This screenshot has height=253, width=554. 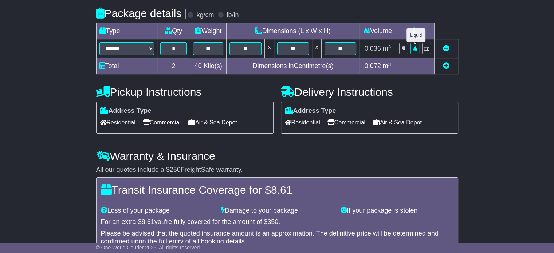 I want to click on span: 40, so click(x=198, y=66).